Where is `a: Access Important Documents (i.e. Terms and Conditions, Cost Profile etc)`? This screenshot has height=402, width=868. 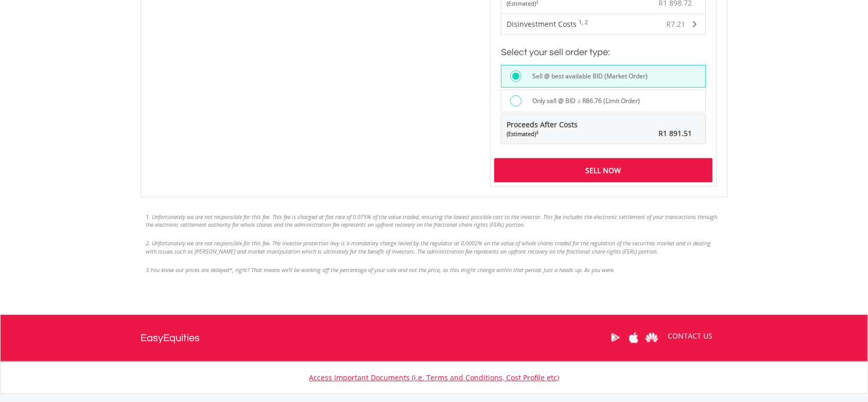 a: Access Important Documents (i.e. Terms and Conditions, Cost Profile etc) is located at coordinates (434, 377).